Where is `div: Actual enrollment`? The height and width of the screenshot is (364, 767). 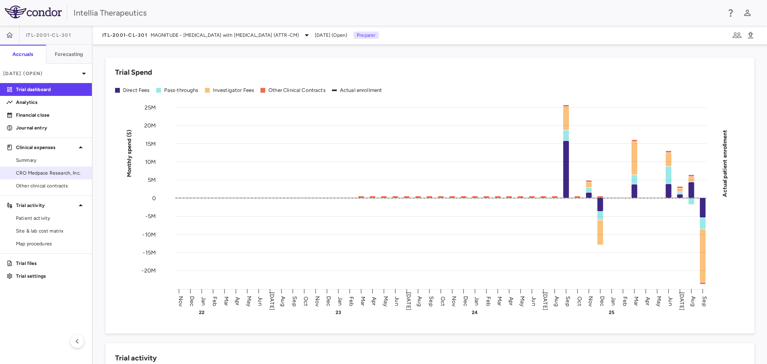 div: Actual enrollment is located at coordinates (361, 90).